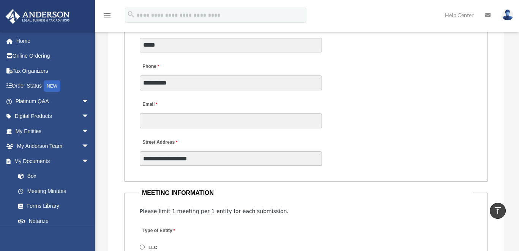  Describe the element at coordinates (53, 101) in the screenshot. I see `a: Platinum Q&Aarrow_drop_down` at that location.